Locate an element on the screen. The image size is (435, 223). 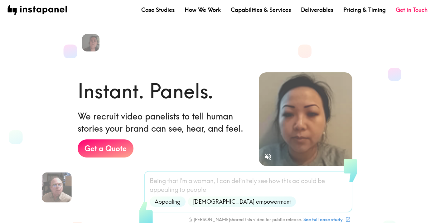
span: definitely is located at coordinates (244, 181).